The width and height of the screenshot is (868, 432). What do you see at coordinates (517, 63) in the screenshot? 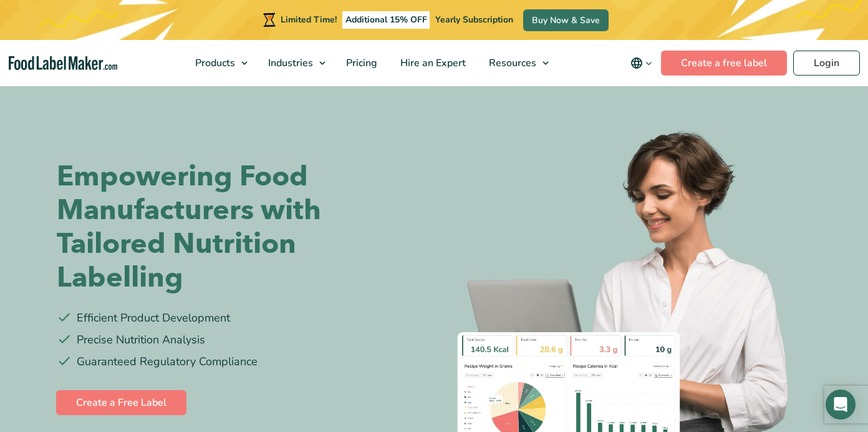
I see `a: Resources` at bounding box center [517, 63].